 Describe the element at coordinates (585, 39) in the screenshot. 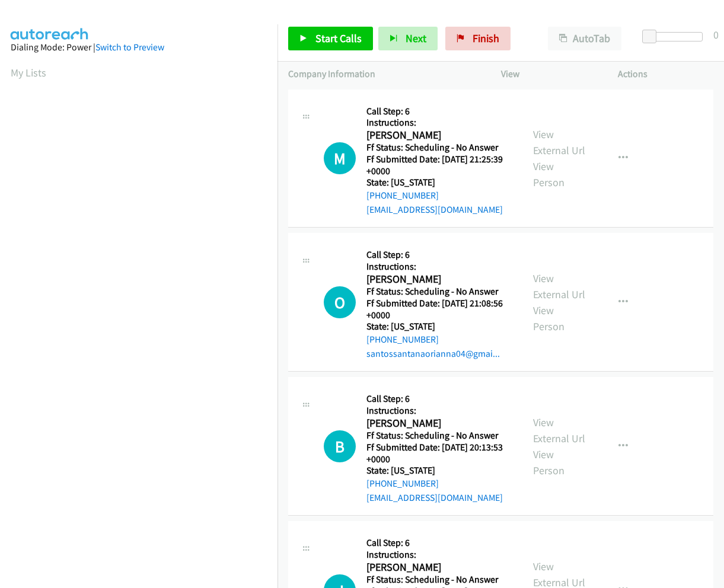

I see `button: AutoTab` at that location.